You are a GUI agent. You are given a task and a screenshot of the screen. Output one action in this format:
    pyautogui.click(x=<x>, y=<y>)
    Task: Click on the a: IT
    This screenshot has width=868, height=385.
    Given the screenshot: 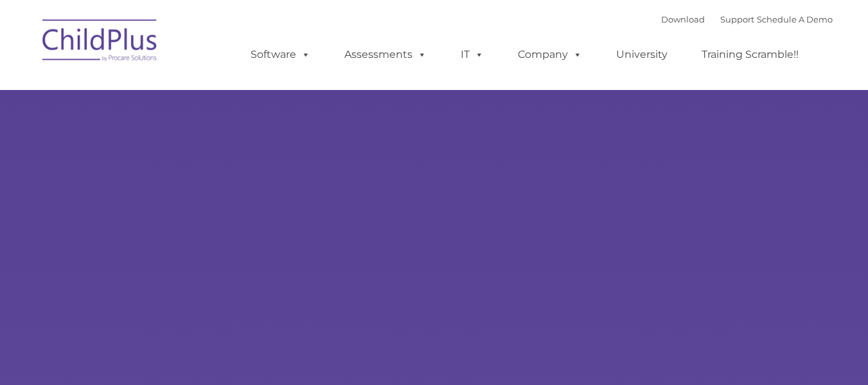 What is the action you would take?
    pyautogui.click(x=472, y=54)
    